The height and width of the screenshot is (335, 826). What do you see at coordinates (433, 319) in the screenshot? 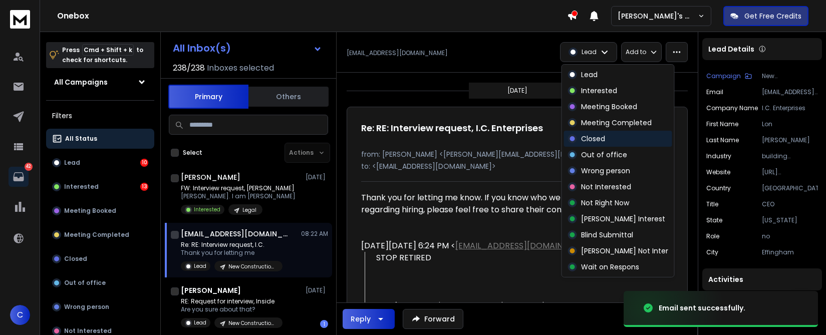
I see `button: Forward` at bounding box center [433, 319].